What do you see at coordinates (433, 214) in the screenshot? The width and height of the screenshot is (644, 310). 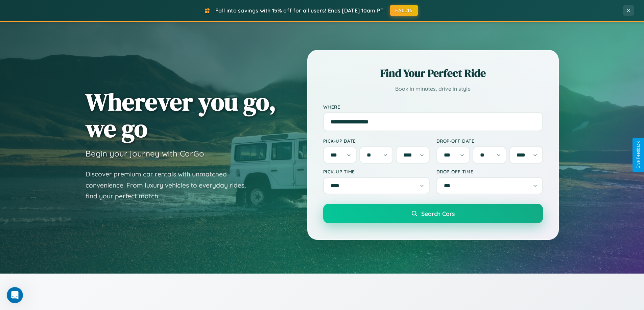 I see `button: Search Cars` at bounding box center [433, 214].